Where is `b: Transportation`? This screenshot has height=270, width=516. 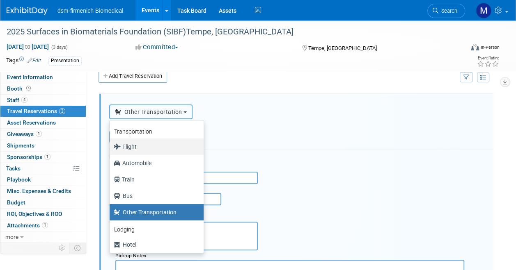 b: Transportation is located at coordinates (133, 132).